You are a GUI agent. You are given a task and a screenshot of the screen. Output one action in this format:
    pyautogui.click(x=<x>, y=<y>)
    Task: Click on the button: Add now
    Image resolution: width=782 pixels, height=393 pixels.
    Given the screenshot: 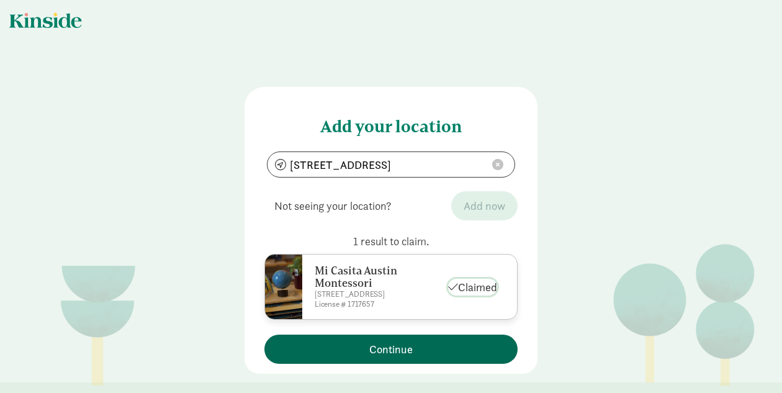 What is the action you would take?
    pyautogui.click(x=484, y=205)
    